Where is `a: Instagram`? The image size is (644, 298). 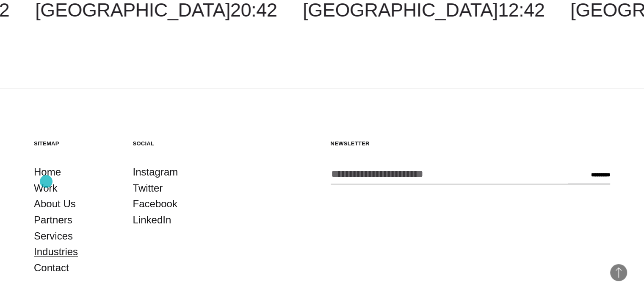 a: Instagram is located at coordinates (155, 172).